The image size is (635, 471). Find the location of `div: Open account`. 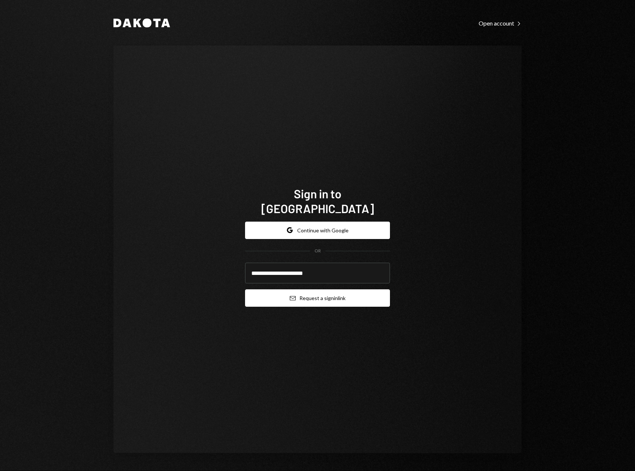

div: Open account is located at coordinates (500, 23).